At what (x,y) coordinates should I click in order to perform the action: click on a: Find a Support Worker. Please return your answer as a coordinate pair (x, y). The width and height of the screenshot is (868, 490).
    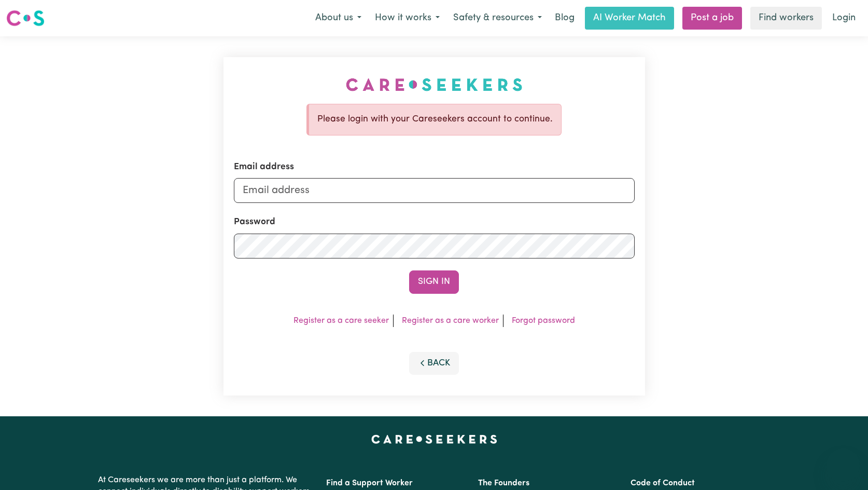
    Looking at the image, I should click on (369, 483).